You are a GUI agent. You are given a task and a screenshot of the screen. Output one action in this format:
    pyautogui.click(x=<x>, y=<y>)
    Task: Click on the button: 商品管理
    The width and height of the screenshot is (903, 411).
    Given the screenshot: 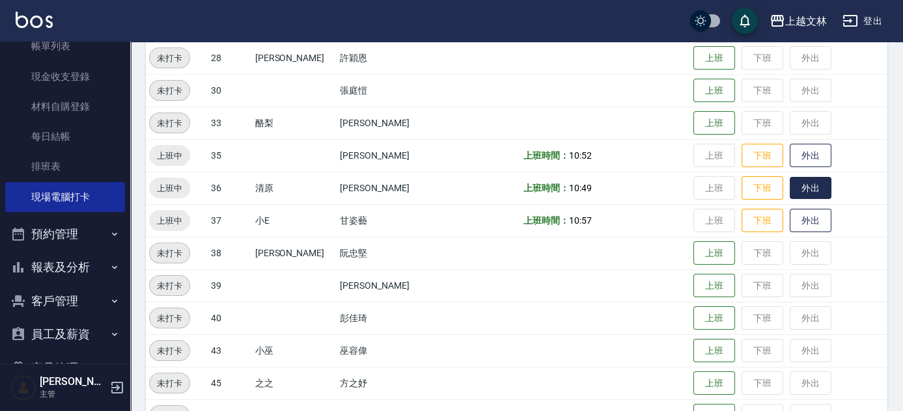 What is the action you would take?
    pyautogui.click(x=65, y=368)
    